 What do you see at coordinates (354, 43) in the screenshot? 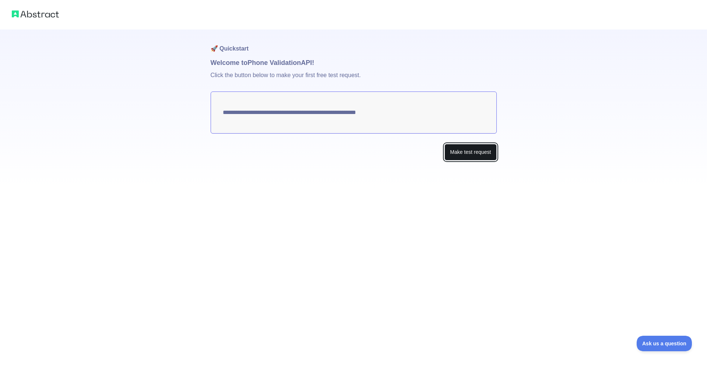
I see `h1: 🚀 Quickstart` at bounding box center [354, 43].